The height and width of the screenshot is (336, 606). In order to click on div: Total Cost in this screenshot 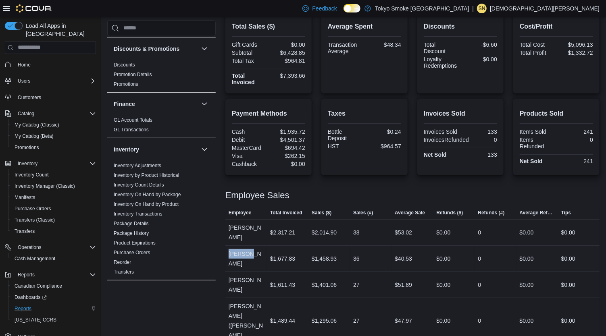, I will do `click(537, 45)`.